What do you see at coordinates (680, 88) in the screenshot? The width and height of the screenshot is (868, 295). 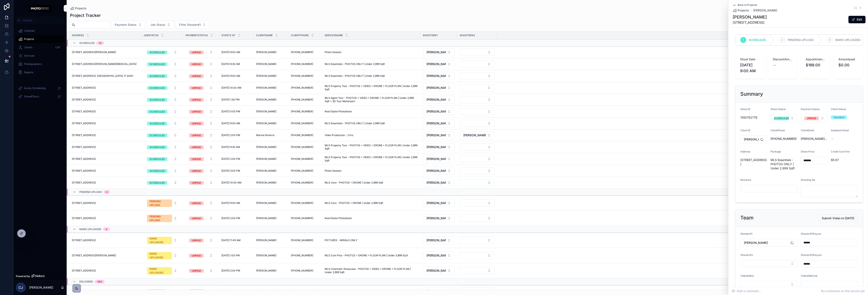 I see `a: $549.00` at bounding box center [680, 88].